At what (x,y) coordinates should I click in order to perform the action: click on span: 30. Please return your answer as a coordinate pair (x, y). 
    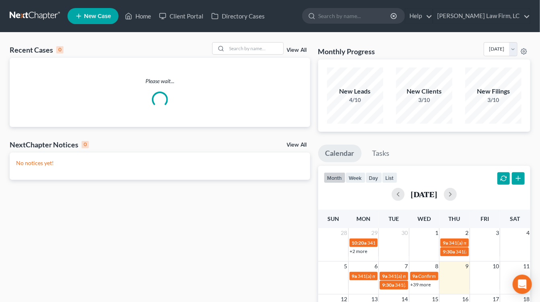
    Looking at the image, I should click on (405, 233).